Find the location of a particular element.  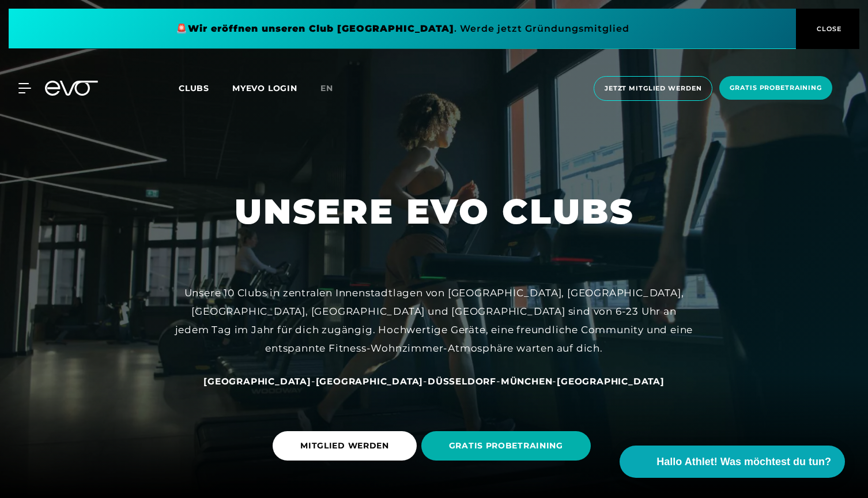

span: München is located at coordinates (527, 381).